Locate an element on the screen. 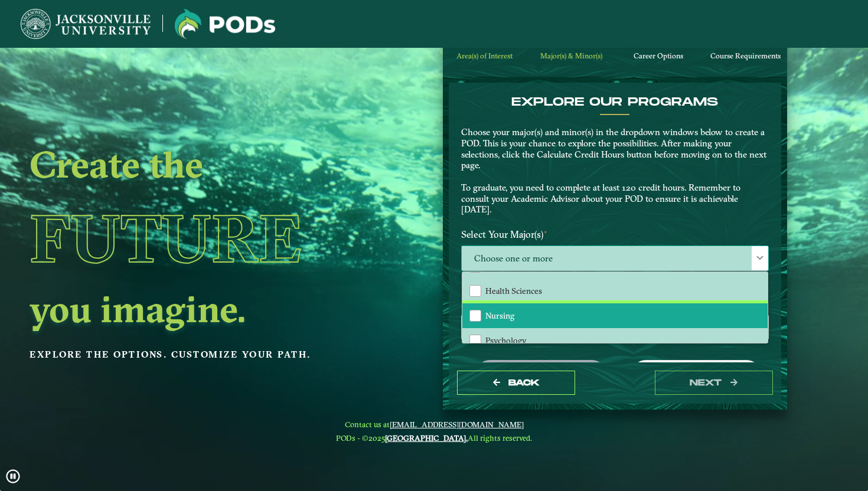  span: Area(s) of Interest is located at coordinates (484, 56).